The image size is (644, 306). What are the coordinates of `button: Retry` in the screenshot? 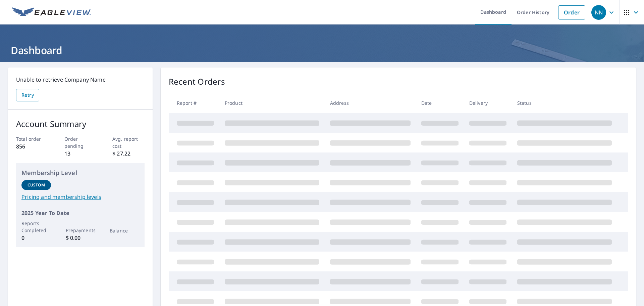 It's located at (27, 95).